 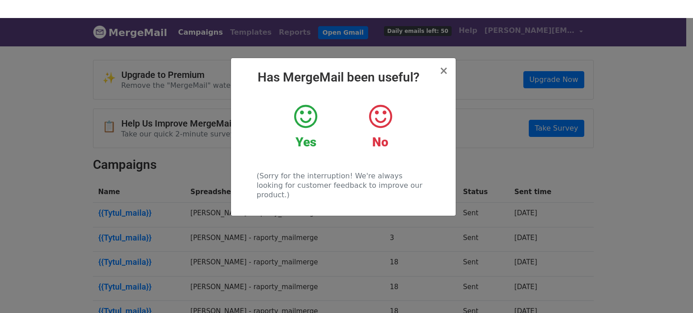 What do you see at coordinates (380, 142) in the screenshot?
I see `strong: No` at bounding box center [380, 142].